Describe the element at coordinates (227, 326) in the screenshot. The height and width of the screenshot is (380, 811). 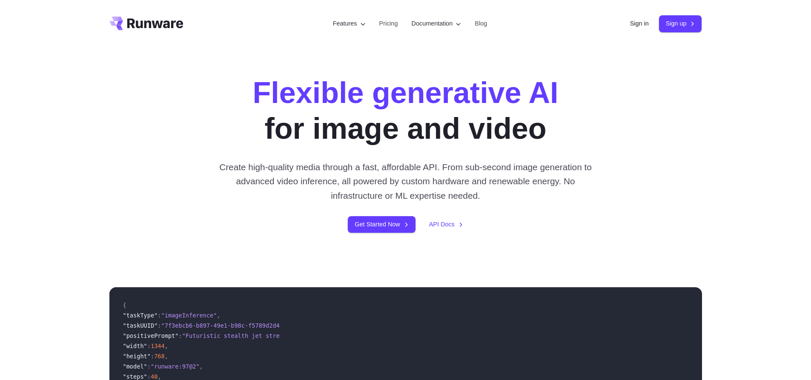
I see `span: "7f3ebcb6-b897-49e1-b98c-f5789d2d40d7"` at that location.